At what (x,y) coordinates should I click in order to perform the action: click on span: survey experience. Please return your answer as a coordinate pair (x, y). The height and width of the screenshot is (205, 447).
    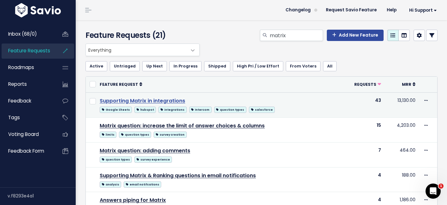
    Looking at the image, I should click on (153, 160).